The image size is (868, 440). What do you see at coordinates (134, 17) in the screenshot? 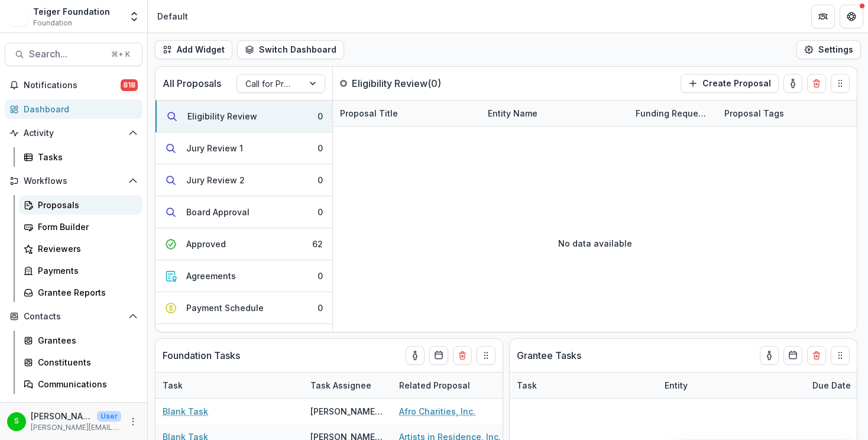
I see `button: Open entity switcher` at bounding box center [134, 17].